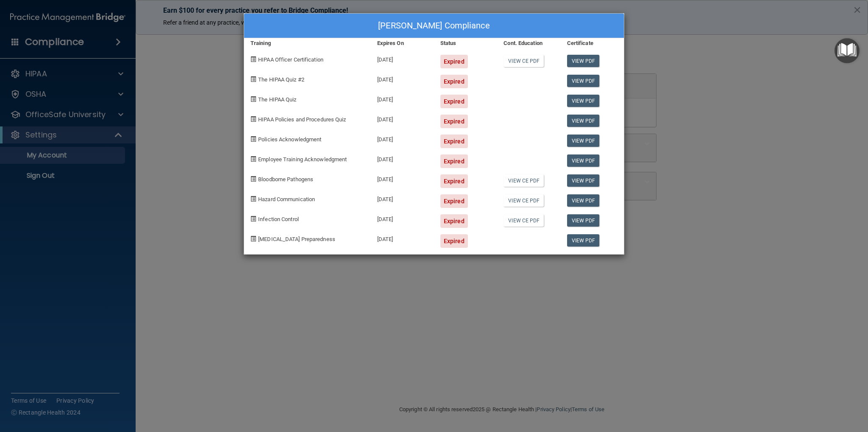  I want to click on div: Certificate, so click(592, 43).